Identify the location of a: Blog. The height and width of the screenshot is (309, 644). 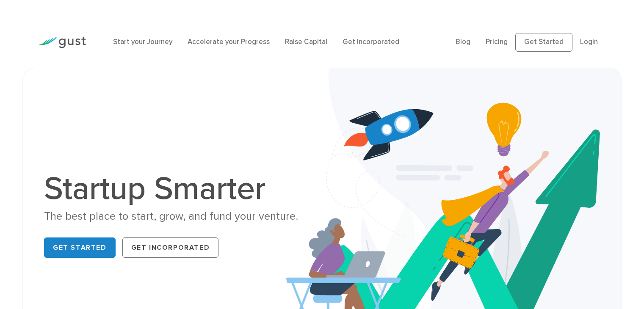
(463, 42).